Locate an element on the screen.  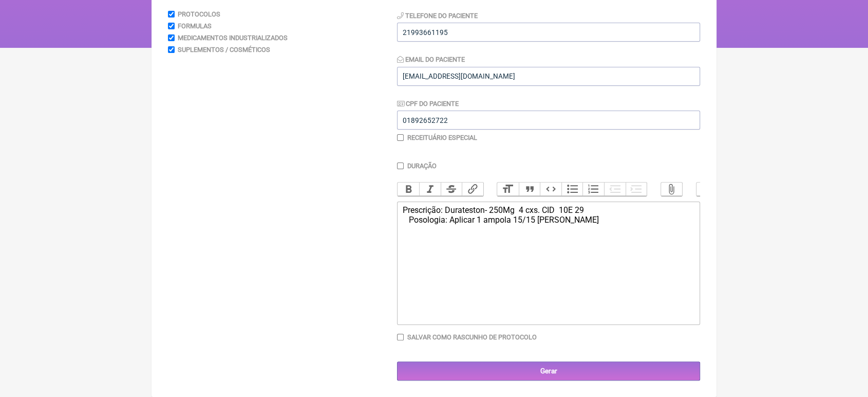
label: Formulas is located at coordinates (195, 26).